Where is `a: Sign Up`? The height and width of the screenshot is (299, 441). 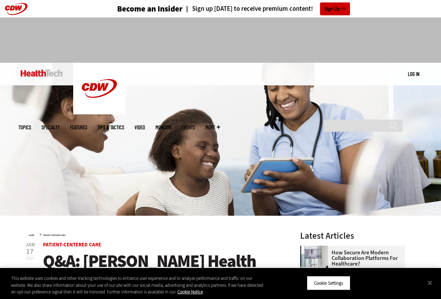 a: Sign Up is located at coordinates (335, 9).